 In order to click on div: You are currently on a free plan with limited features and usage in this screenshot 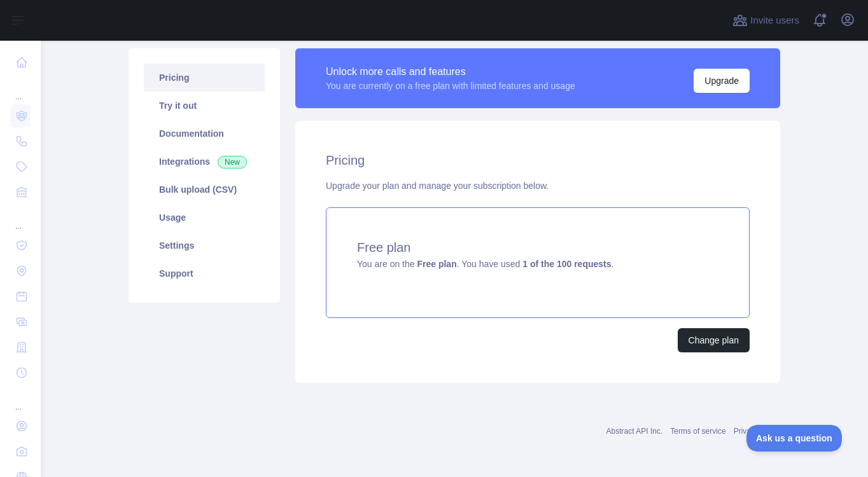, I will do `click(451, 86)`.